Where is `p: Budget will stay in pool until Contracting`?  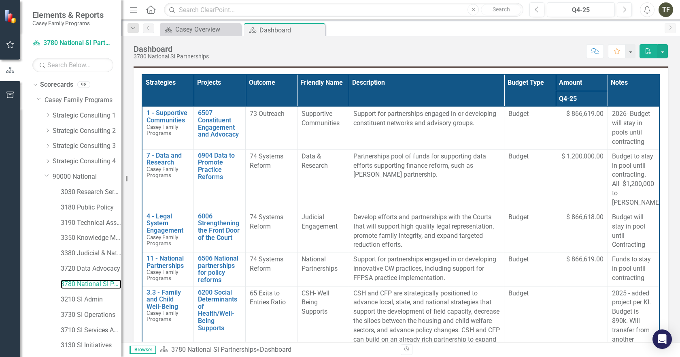 p: Budget will stay in pool until Contracting is located at coordinates (634, 231).